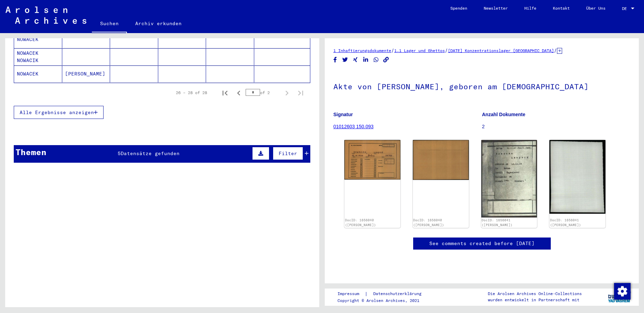 The height and width of the screenshot is (313, 644). I want to click on button: Share on LinkedIn, so click(366, 60).